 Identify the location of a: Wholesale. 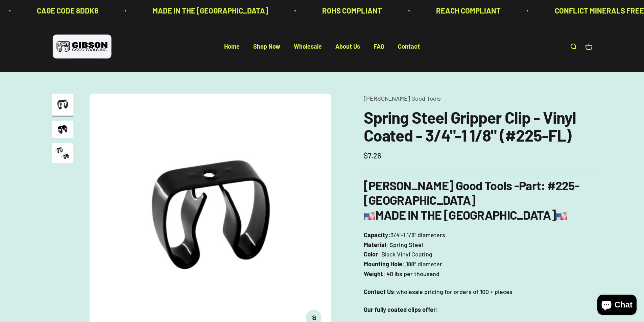
(307, 46).